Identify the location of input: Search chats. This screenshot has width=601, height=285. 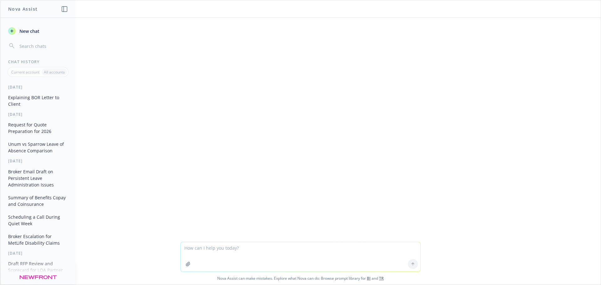
(43, 46).